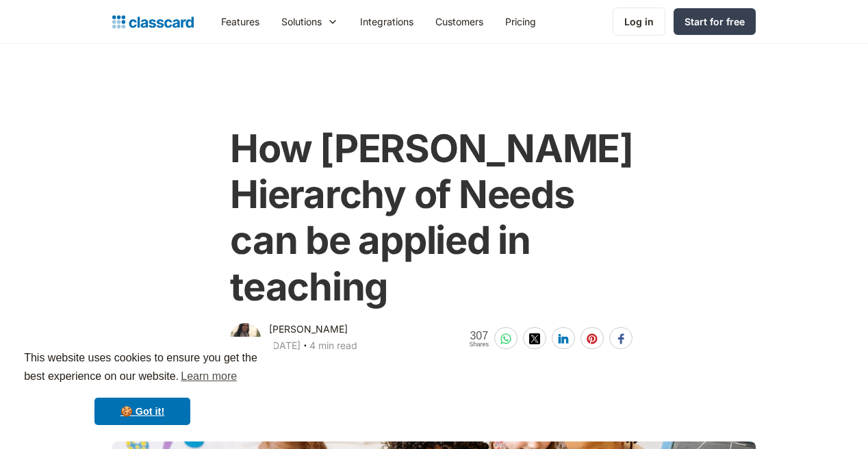 This screenshot has height=449, width=868. What do you see at coordinates (333, 346) in the screenshot?
I see `div: 4 min read` at bounding box center [333, 346].